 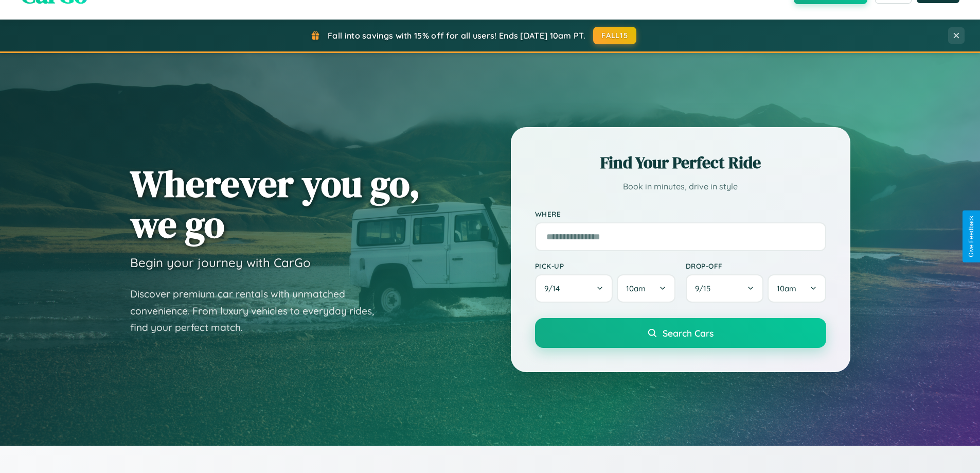 What do you see at coordinates (605, 266) in the screenshot?
I see `label: Pick-up` at bounding box center [605, 266].